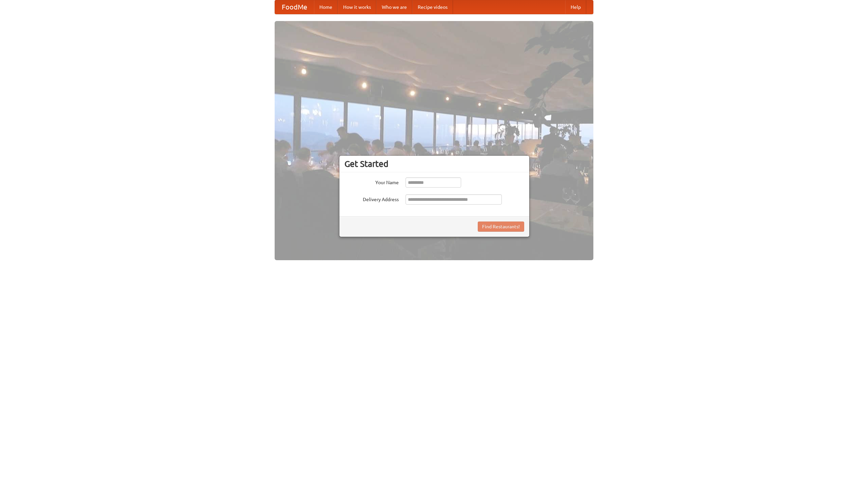 The height and width of the screenshot is (480, 868). What do you see at coordinates (372, 182) in the screenshot?
I see `label: Your Name` at bounding box center [372, 182].